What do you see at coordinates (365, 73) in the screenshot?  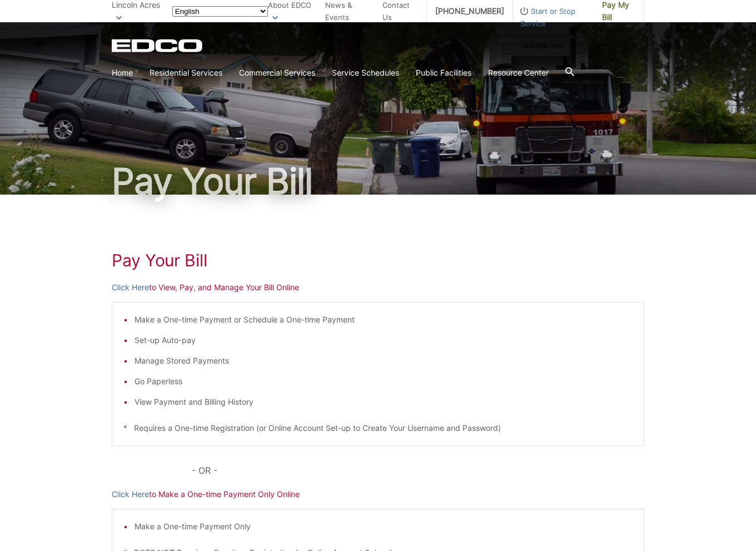 I see `a: Service Schedules` at bounding box center [365, 73].